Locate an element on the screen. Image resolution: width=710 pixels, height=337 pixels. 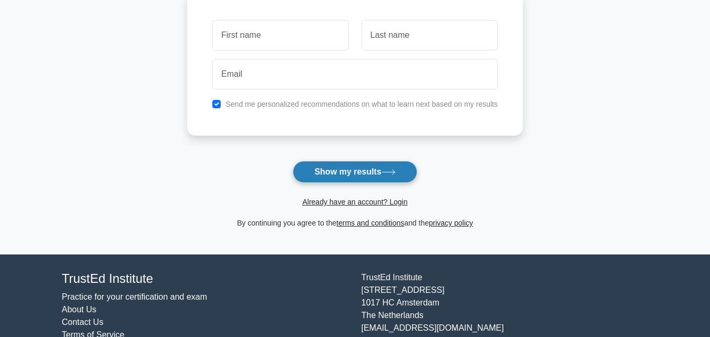
div: By continuing you agree to the and the is located at coordinates (355, 223).